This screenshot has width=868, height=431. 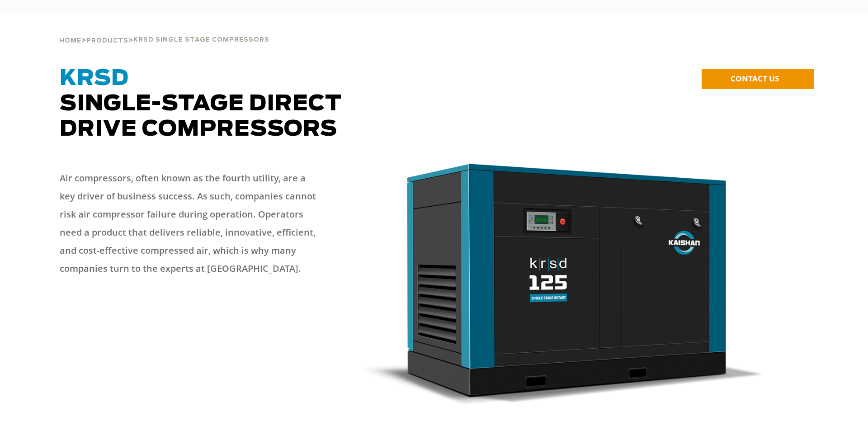 What do you see at coordinates (191, 223) in the screenshot?
I see `p: Air compressors, often known as the fourth utility, are a key driver of business success. As such...` at bounding box center [191, 223].